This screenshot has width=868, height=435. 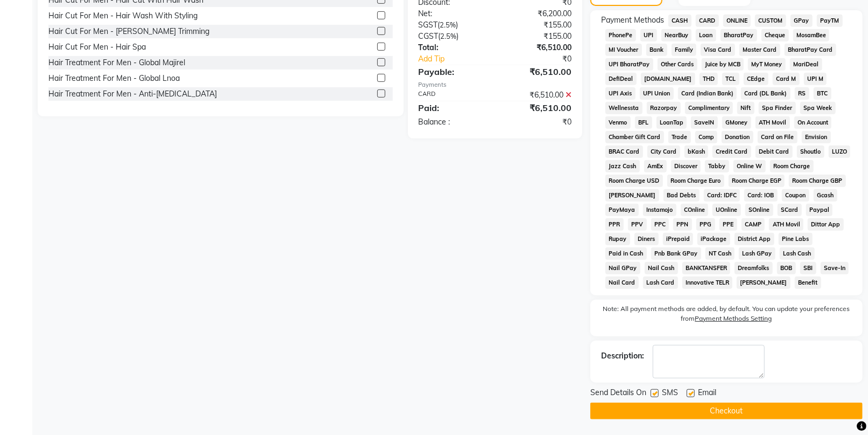 I want to click on span: Comp, so click(x=707, y=137).